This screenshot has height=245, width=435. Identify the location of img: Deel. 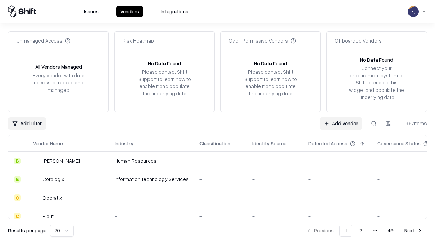
(36, 161).